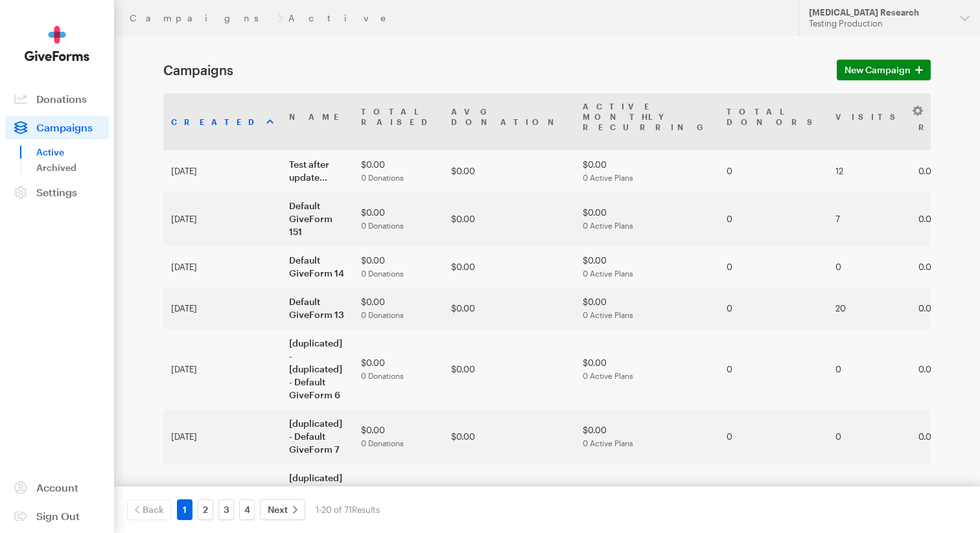  What do you see at coordinates (647, 122) in the screenshot?
I see `th: Active MonthlyRecurring: activate to sort column ascending` at bounding box center [647, 122].